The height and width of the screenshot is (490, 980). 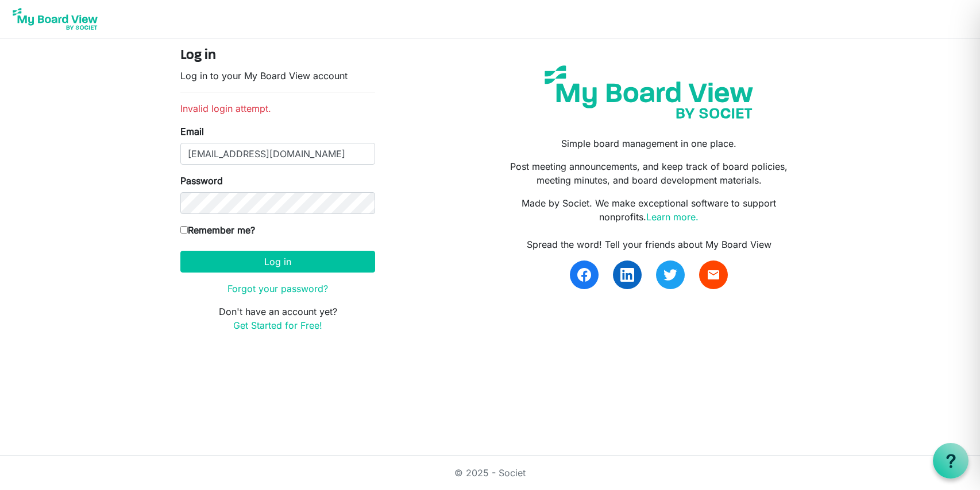 I want to click on p: Made by Societ. We make exceptional software to support nonprofits., so click(x=649, y=210).